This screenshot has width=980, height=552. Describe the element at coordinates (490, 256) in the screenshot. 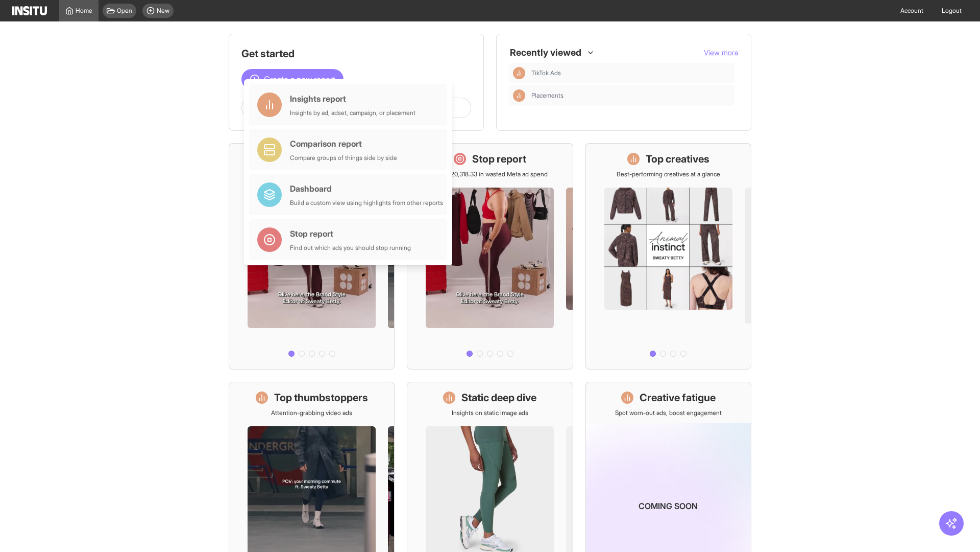

I see `a: Stop reportSave £20,318.33 in wasted Meta ad spend` at that location.